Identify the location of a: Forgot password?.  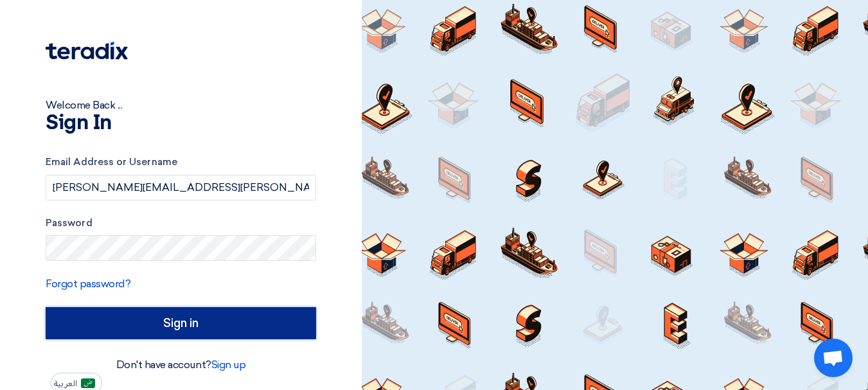
(88, 283).